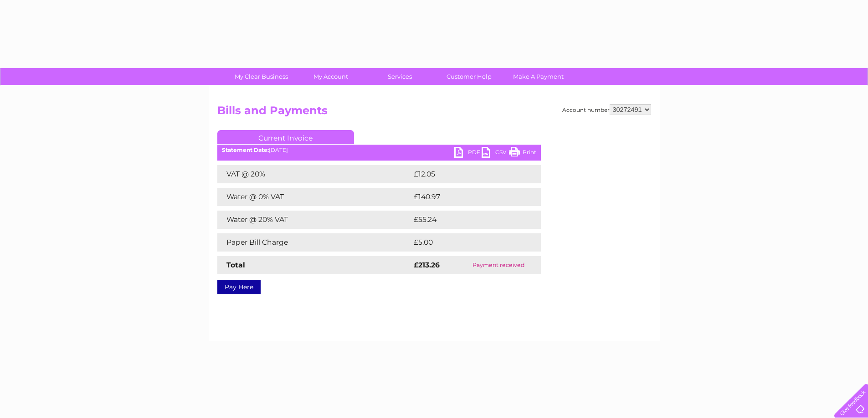 This screenshot has height=418, width=868. I want to click on a: Print, so click(523, 154).